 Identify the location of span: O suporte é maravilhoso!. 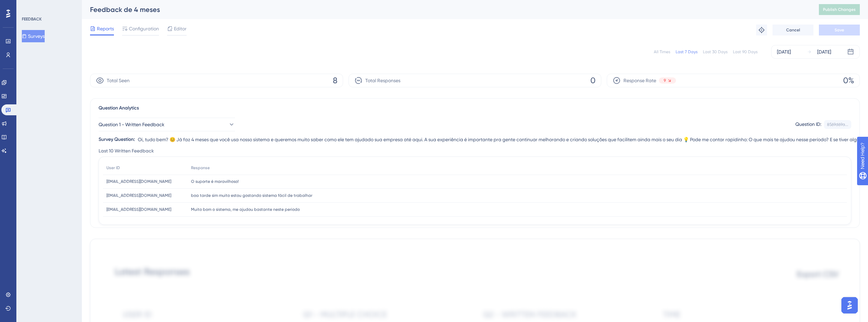
(215, 181).